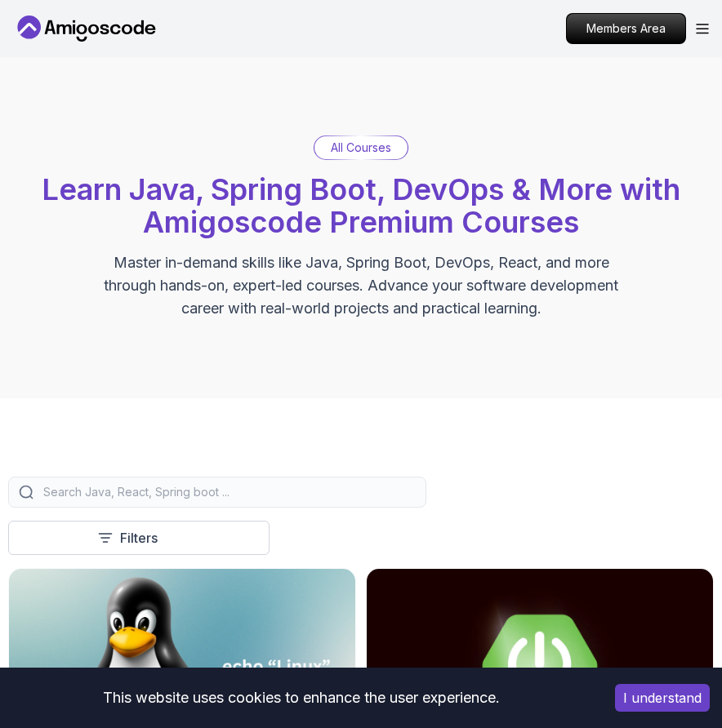  What do you see at coordinates (228, 492) in the screenshot?
I see `input: Search Java, React, Spring boot ...` at bounding box center [228, 492].